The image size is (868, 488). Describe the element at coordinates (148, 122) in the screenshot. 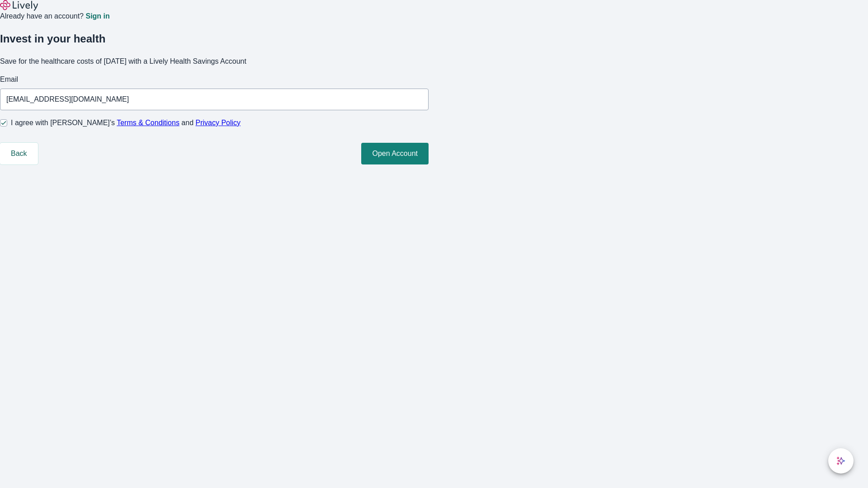

I see `a: Terms & Conditions` at that location.